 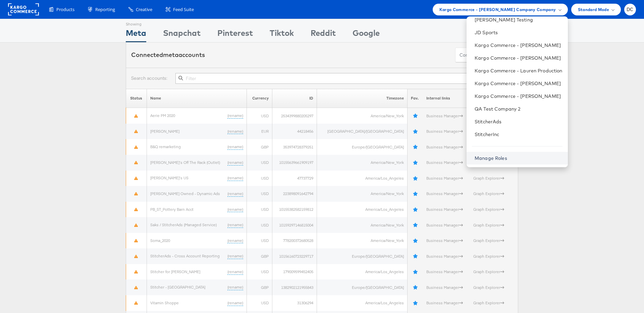 What do you see at coordinates (294, 241) in the screenshot?
I see `td: 778200372680528` at bounding box center [294, 241].